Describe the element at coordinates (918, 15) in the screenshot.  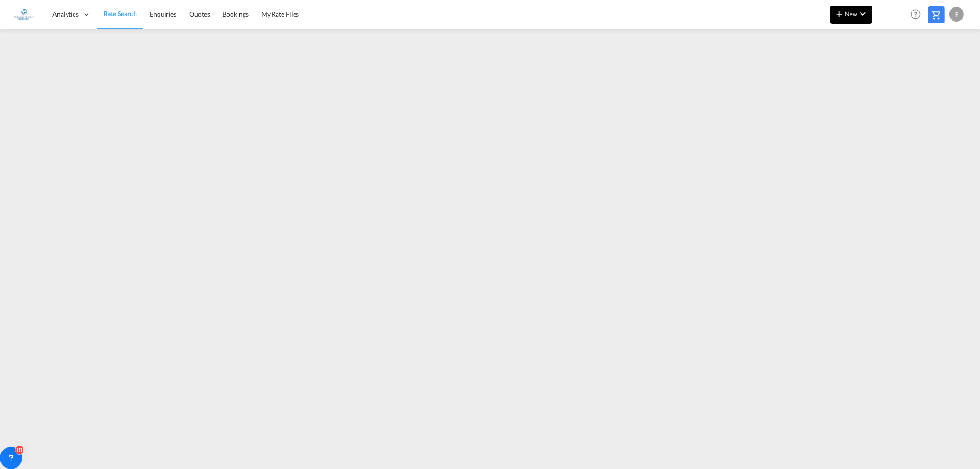
I see `div: Help` at that location.